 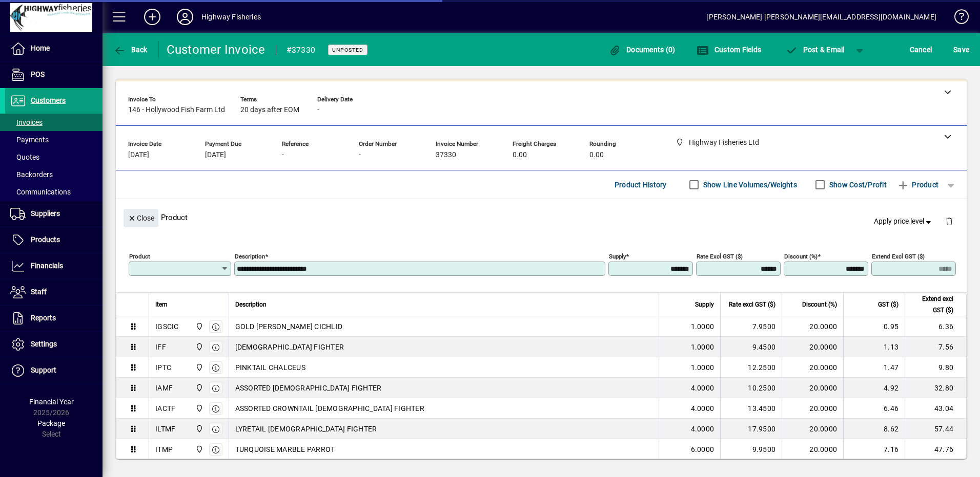 What do you see at coordinates (131, 50) in the screenshot?
I see `app-page-header-button: Back` at bounding box center [131, 50].